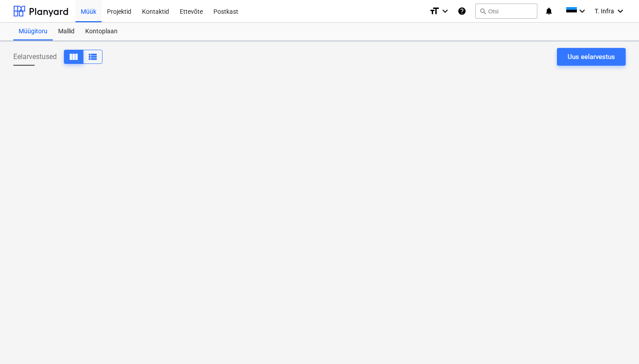 Image resolution: width=639 pixels, height=364 pixels. What do you see at coordinates (66, 31) in the screenshot?
I see `div: Mallid` at bounding box center [66, 31].